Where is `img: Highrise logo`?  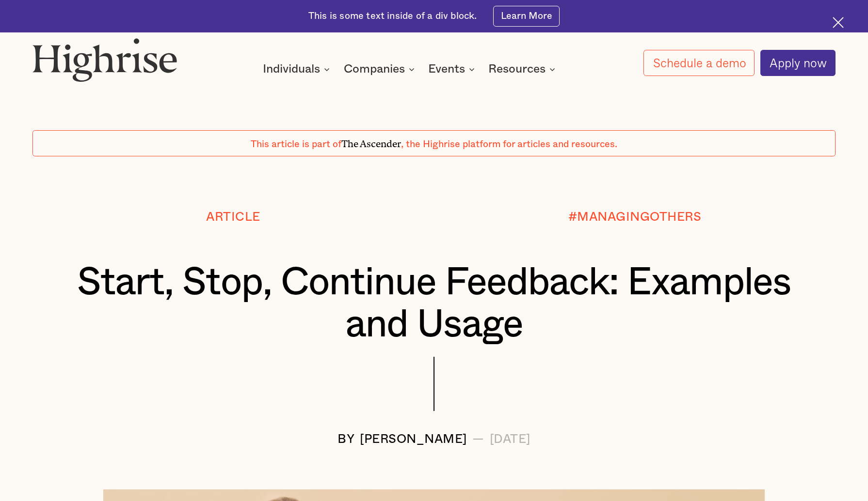
img: Highrise logo is located at coordinates (105, 59).